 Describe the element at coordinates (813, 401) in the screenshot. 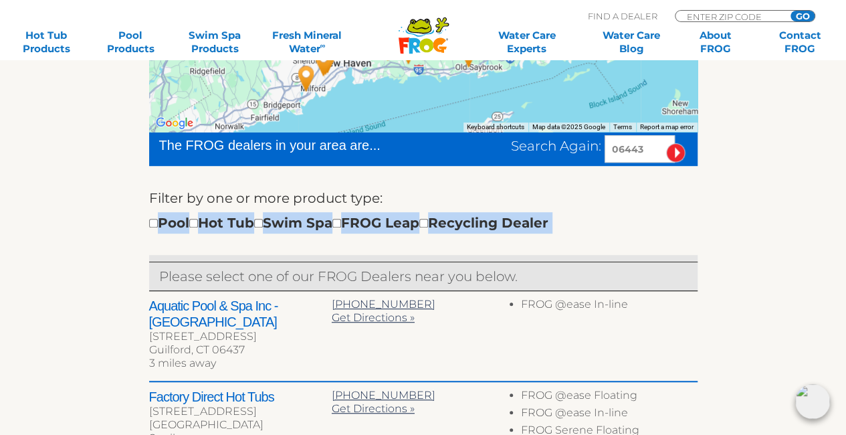

I see `img: openIcon` at that location.